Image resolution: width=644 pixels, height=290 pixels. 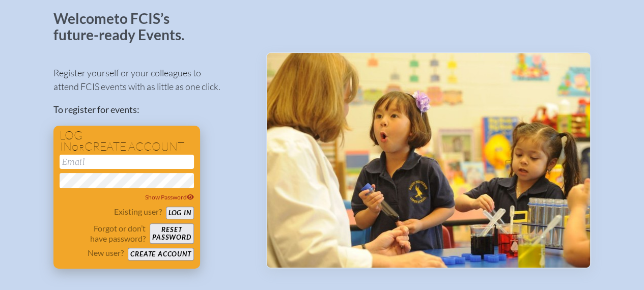 I want to click on button: Log in, so click(x=180, y=213).